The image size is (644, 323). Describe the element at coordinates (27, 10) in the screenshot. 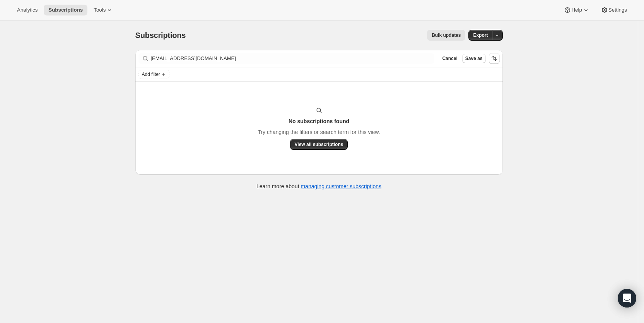

I see `span: Analytics` at that location.